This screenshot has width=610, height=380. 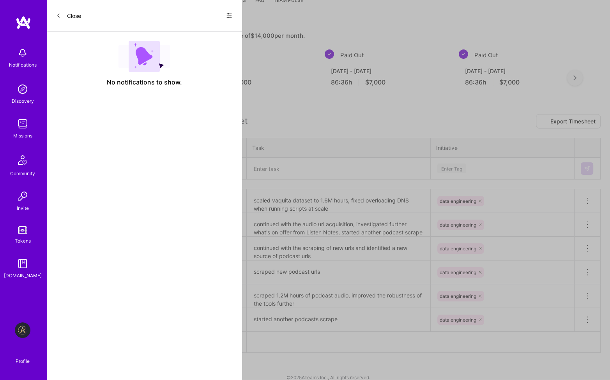 I want to click on div: Discovery, so click(x=23, y=101).